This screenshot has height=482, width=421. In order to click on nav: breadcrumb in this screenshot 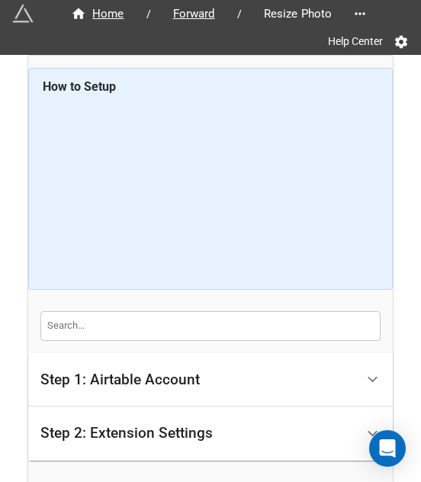, I will do `click(201, 14)`.